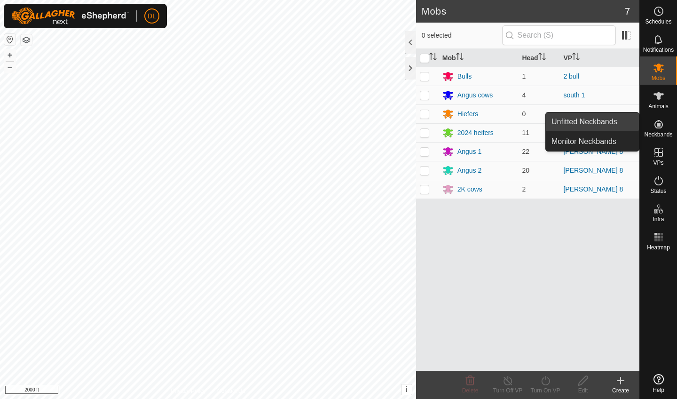 The height and width of the screenshot is (399, 677). What do you see at coordinates (658, 383) in the screenshot?
I see `a: Help` at bounding box center [658, 383].